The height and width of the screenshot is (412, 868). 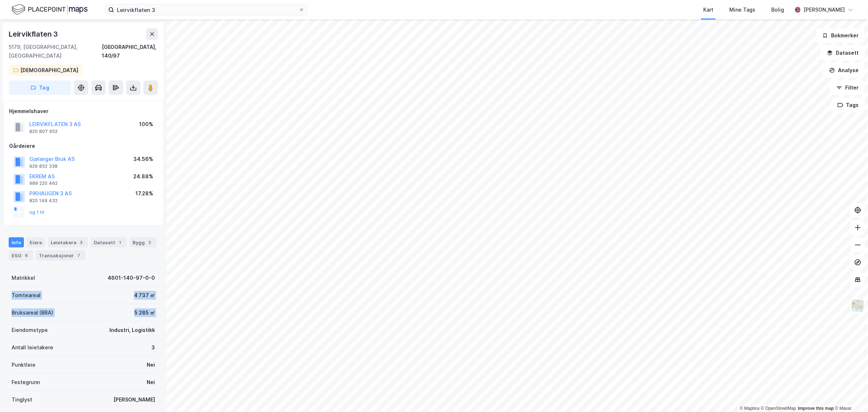 I want to click on div: 7, so click(x=79, y=255).